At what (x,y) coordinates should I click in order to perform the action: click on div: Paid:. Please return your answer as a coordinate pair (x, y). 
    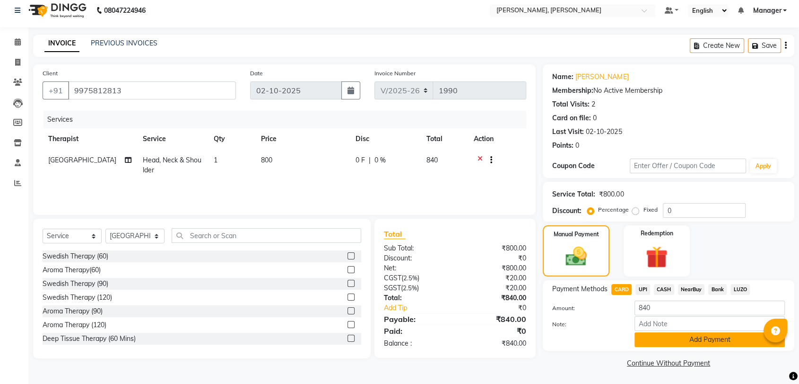
    Looking at the image, I should click on (416, 331).